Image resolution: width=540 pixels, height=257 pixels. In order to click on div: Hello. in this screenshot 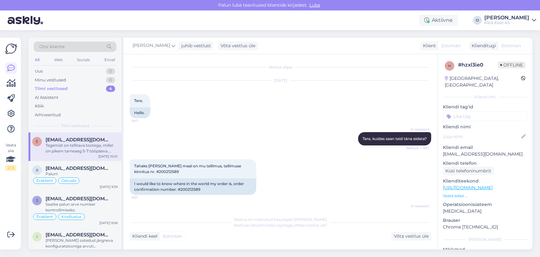, I will do `click(140, 113)`.